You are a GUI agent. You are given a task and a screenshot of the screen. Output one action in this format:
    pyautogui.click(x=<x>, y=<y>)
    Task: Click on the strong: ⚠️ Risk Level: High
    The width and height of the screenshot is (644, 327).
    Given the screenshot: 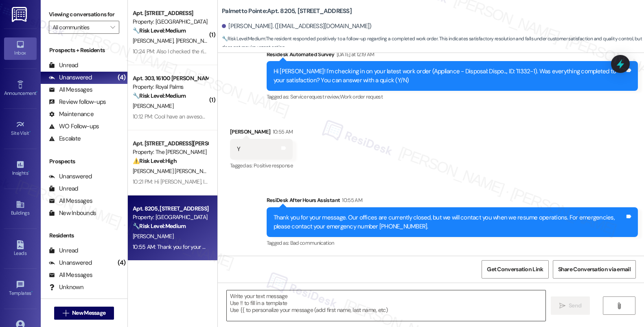 What is the action you would take?
    pyautogui.click(x=154, y=161)
    